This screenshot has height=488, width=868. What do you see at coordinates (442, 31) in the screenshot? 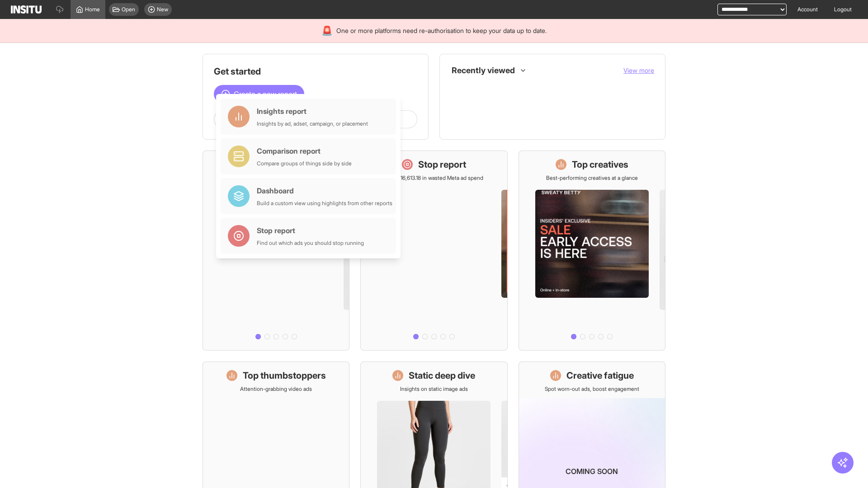
I see `span: One or more platforms need re-authorisation to keep your data up to date.` at bounding box center [442, 31].